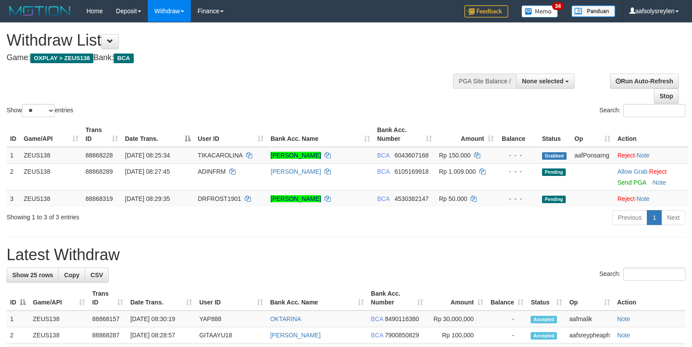 This screenshot has width=692, height=347. Describe the element at coordinates (158, 134) in the screenshot. I see `th: Date Trans.: activate to sort column descending` at that location.